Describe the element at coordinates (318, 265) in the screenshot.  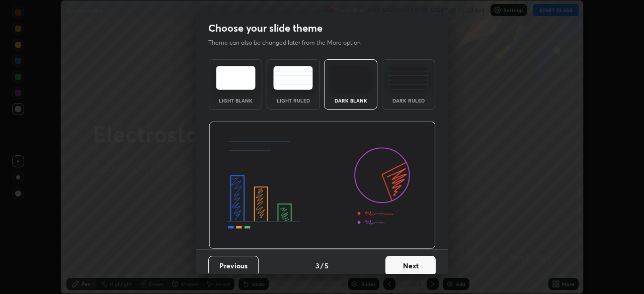
I see `h4: 3` at that location.